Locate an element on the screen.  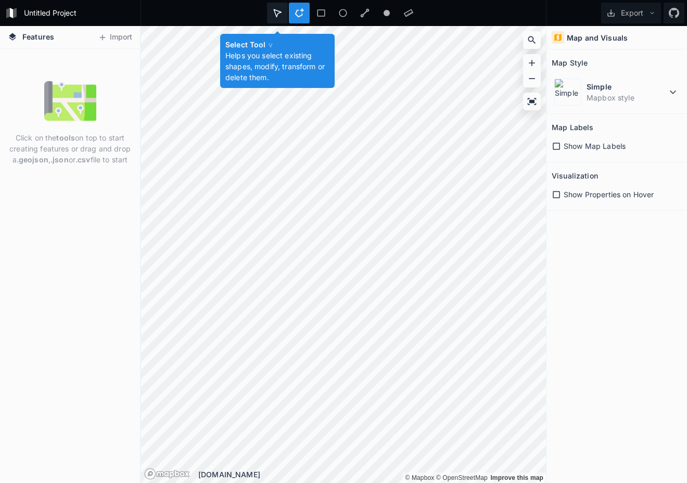
h2: Visualization is located at coordinates (575, 175).